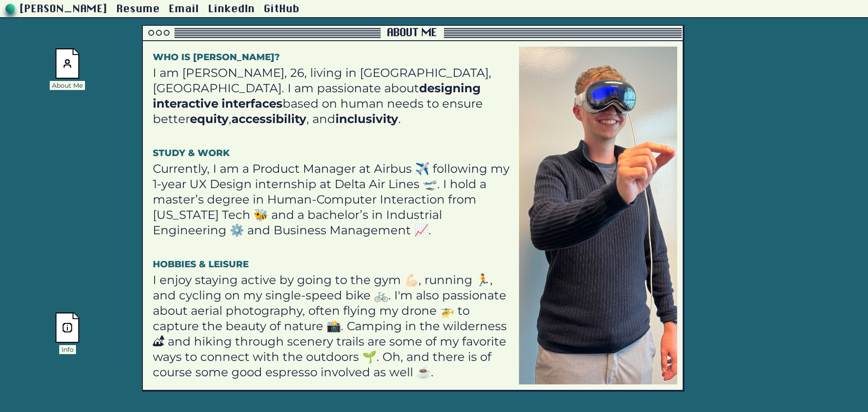 Image resolution: width=868 pixels, height=412 pixels. What do you see at coordinates (282, 9) in the screenshot?
I see `a: GitHub` at bounding box center [282, 9].